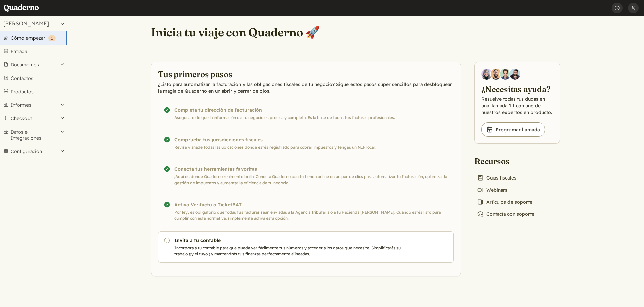 This screenshot has width=644, height=307. I want to click on img: Javier Rubio, DevRel at Quaderno, so click(515, 74).